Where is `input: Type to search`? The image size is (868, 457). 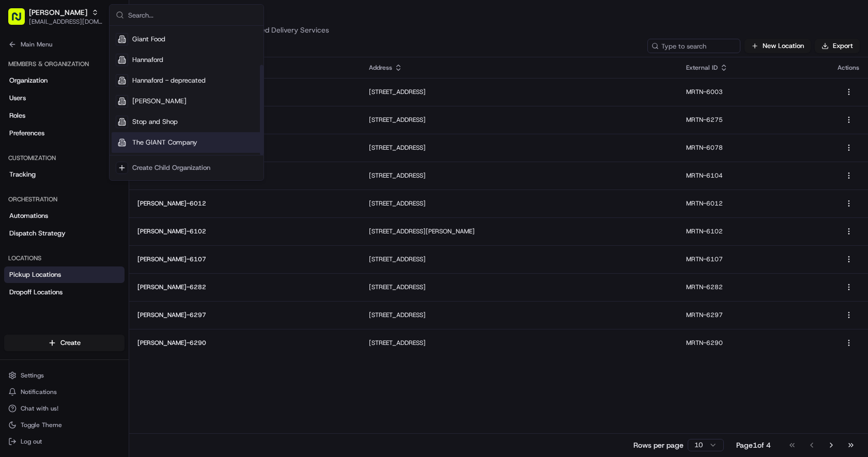
input: Type to search is located at coordinates (694, 46).